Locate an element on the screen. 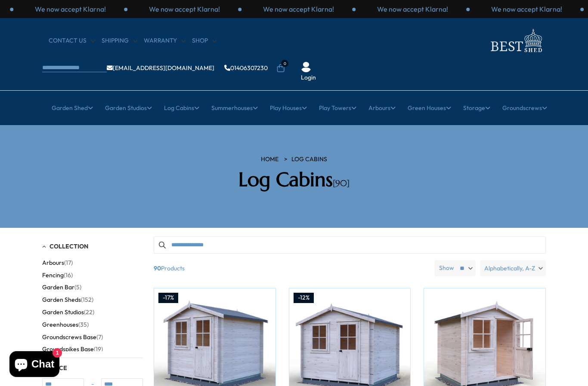 The image size is (588, 386). span: (5) is located at coordinates (78, 287).